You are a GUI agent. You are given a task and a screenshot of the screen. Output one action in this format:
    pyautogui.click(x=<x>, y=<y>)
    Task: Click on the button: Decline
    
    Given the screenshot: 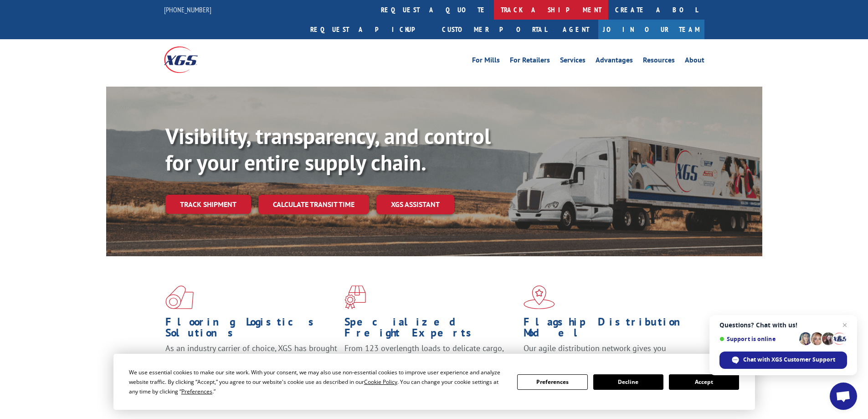 What is the action you would take?
    pyautogui.click(x=628, y=382)
    